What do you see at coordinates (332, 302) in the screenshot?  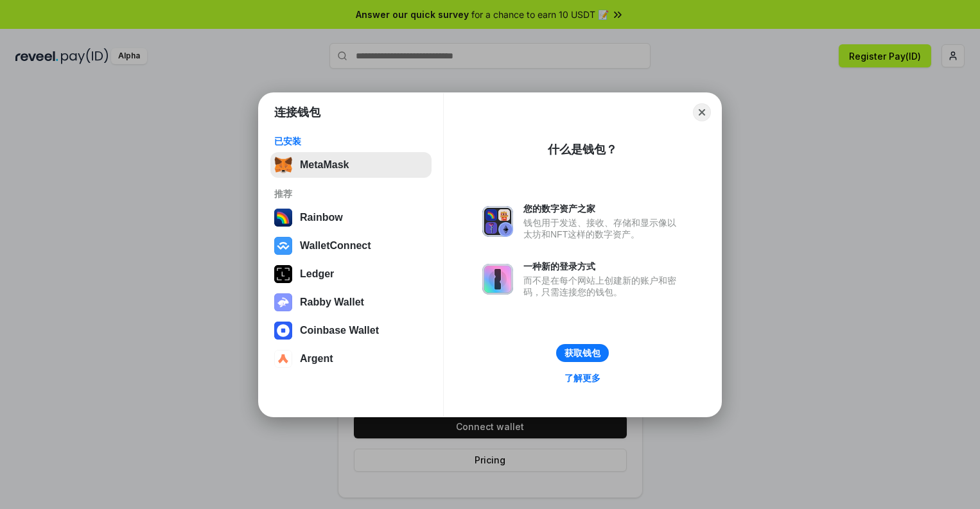 I see `div: Rabby Wallet` at bounding box center [332, 302].